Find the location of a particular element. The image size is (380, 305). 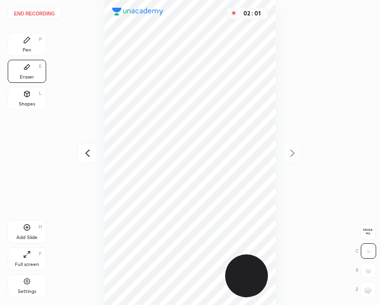

div: Add Slide is located at coordinates (27, 237).